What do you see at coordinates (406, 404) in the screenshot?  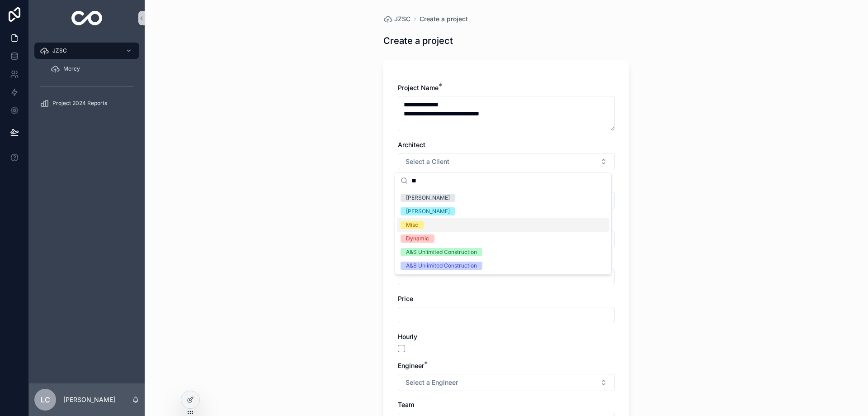 I see `span: Team` at bounding box center [406, 404].